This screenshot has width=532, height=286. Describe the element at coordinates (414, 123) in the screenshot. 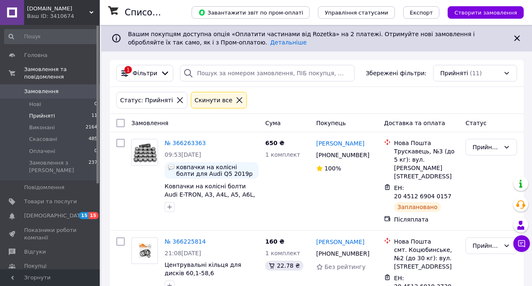

I see `span: Доставка та оплата` at that location.